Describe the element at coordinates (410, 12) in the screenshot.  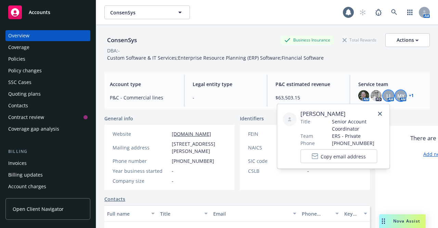
I see `a: Switch app` at that location.